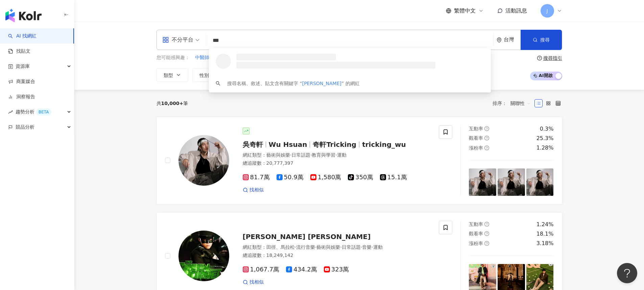 This screenshot has height=290, width=644. I want to click on div: 總追蹤數 ： 20,777,397, so click(336, 163).